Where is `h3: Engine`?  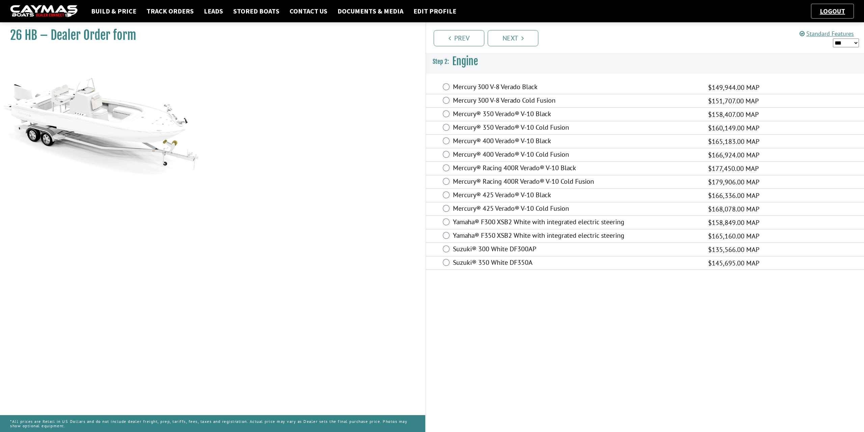 h3: Engine is located at coordinates (645, 61).